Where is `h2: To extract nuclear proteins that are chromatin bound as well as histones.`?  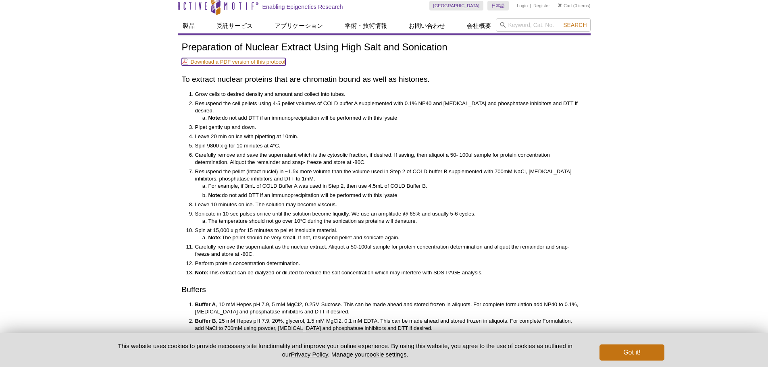 h2: To extract nuclear proteins that are chromatin bound as well as histones. is located at coordinates (384, 79).